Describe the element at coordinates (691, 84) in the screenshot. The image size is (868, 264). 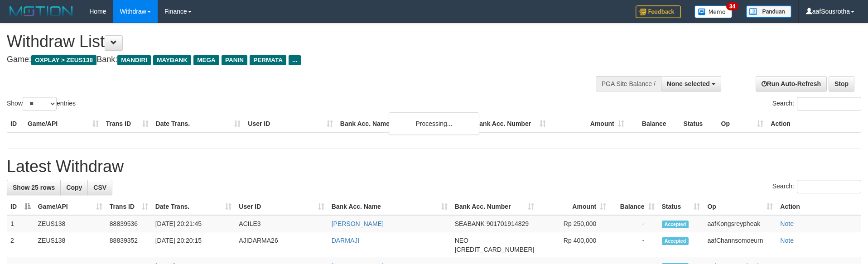
I see `button: None selected` at that location.